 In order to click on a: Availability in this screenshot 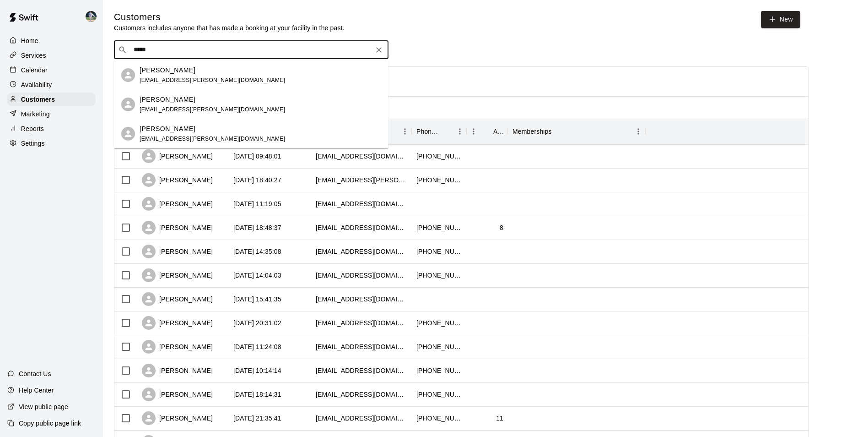, I will do `click(51, 85)`.